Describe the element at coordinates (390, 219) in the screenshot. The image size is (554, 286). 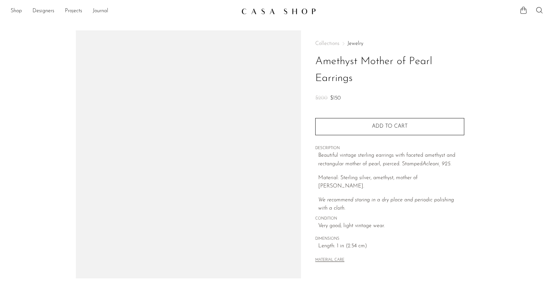
I see `span: CONDITION` at that location.